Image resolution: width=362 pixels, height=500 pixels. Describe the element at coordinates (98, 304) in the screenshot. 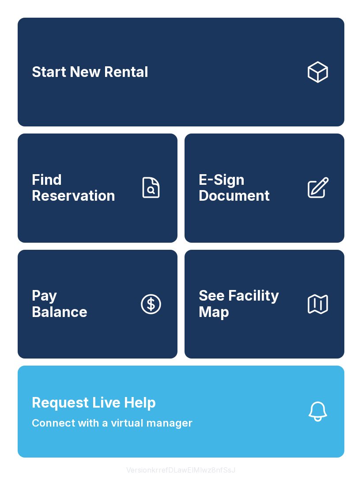

I see `button: PayBalance` at that location.